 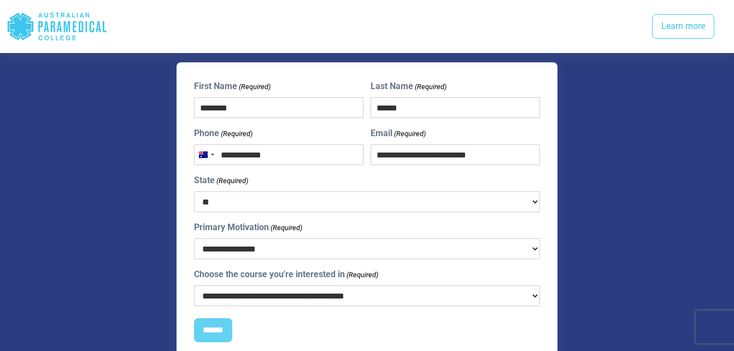 What do you see at coordinates (57, 26) in the screenshot?
I see `div: Australian Paramedical College` at bounding box center [57, 26].